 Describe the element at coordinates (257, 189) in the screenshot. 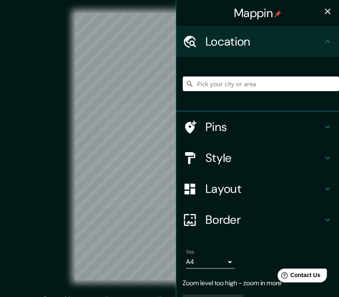

I see `div: Layout` at that location.